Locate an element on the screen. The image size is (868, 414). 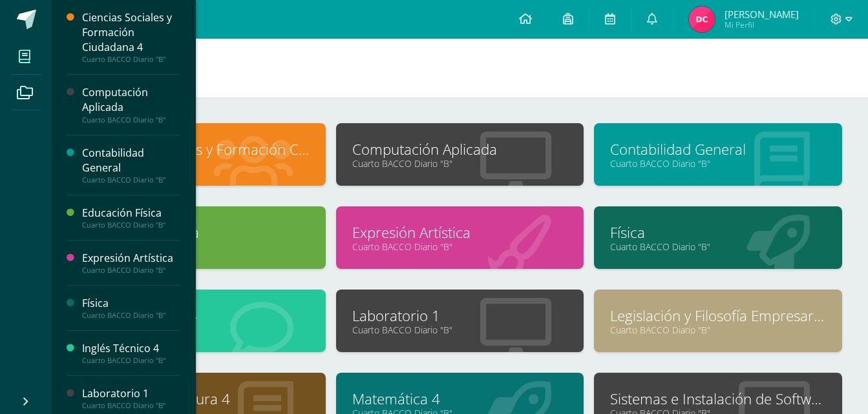
a: Educación FísicaCuarto BACCO Diario "B" is located at coordinates (131, 217).